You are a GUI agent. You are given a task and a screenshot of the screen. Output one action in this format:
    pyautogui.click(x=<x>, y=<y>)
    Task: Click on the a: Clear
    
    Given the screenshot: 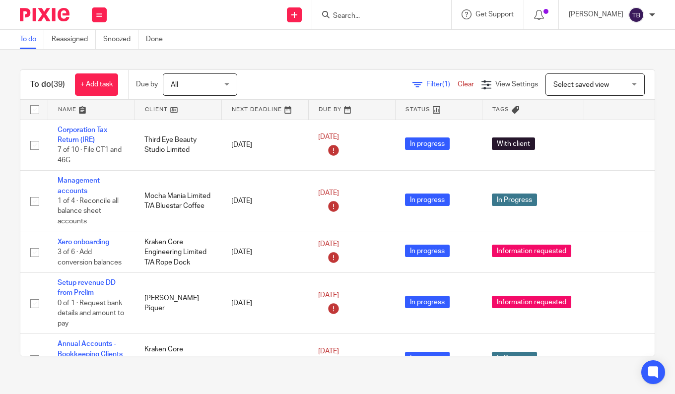 What is the action you would take?
    pyautogui.click(x=466, y=84)
    